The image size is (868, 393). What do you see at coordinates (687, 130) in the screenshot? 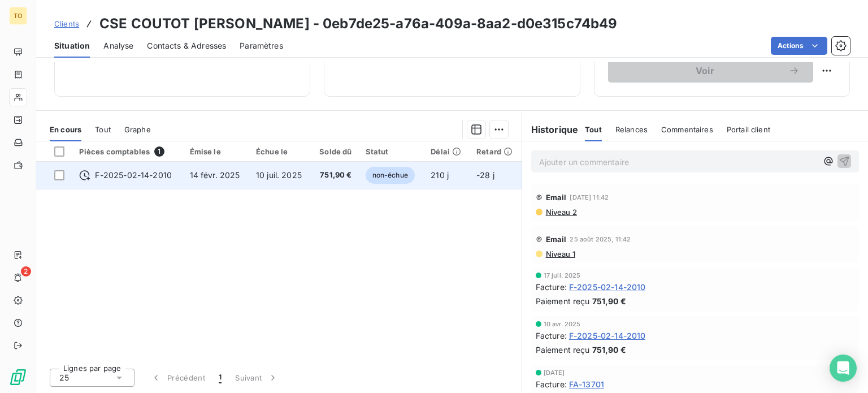
I see `span: Commentaires` at bounding box center [687, 130].